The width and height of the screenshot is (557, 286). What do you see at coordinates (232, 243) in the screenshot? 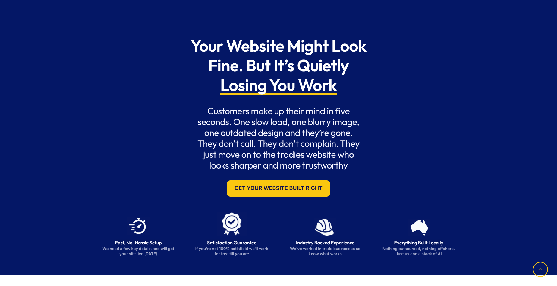
I see `h3: Satisfaction Guarantee` at bounding box center [232, 243].